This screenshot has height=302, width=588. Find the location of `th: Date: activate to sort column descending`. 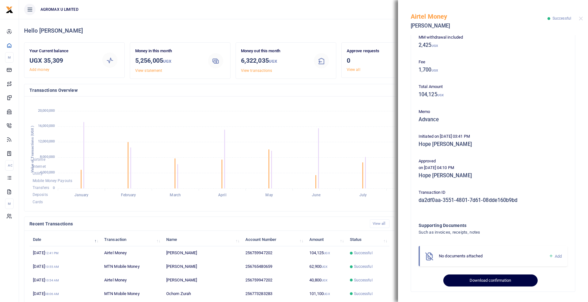

th: Date: activate to sort column descending is located at coordinates (65, 239).